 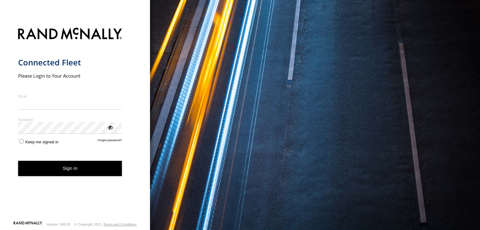 I want to click on div: © Copyright 2025 -, so click(x=105, y=225).